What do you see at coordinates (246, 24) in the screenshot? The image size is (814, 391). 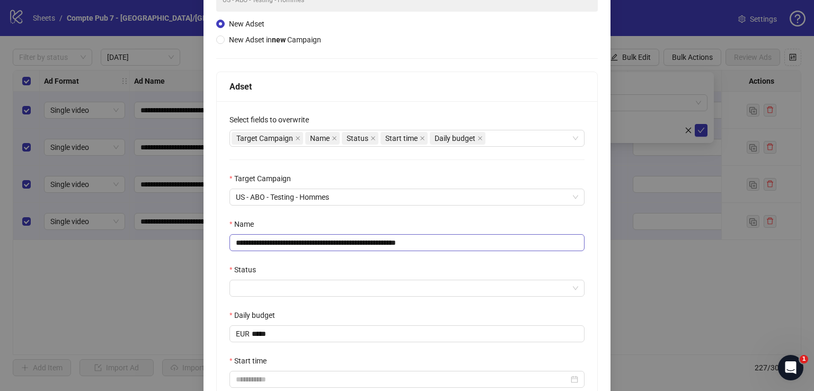 I see `span: New Adset` at bounding box center [246, 24].